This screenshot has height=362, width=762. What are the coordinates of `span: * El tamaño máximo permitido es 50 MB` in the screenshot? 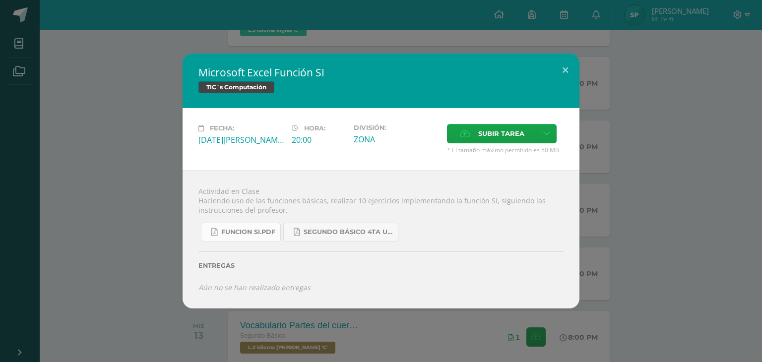 It's located at (505, 150).